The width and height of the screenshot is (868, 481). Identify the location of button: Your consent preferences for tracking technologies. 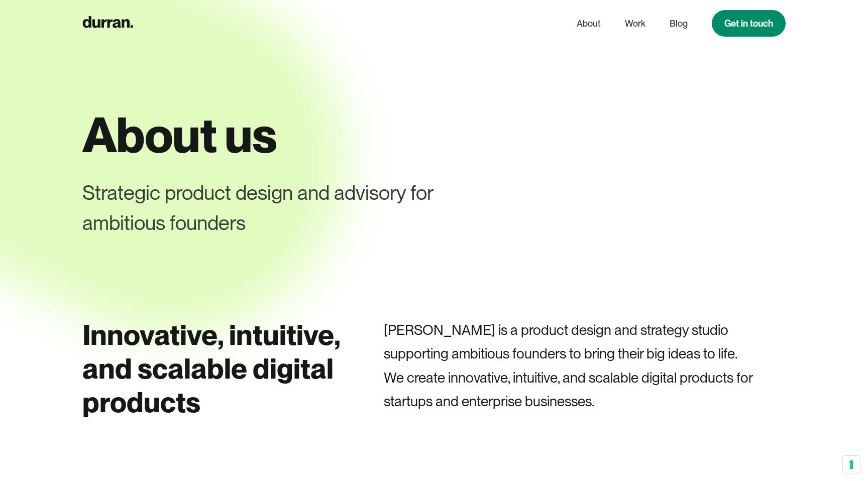
(851, 465).